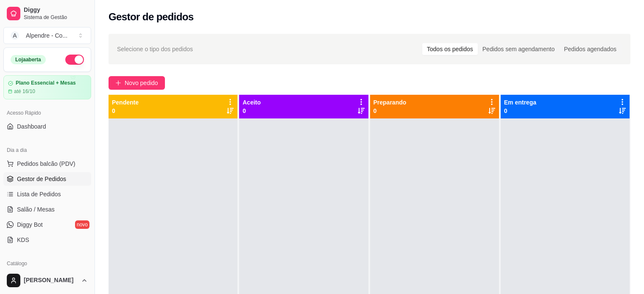  Describe the element at coordinates (590, 49) in the screenshot. I see `div: Pedidos agendados` at that location.